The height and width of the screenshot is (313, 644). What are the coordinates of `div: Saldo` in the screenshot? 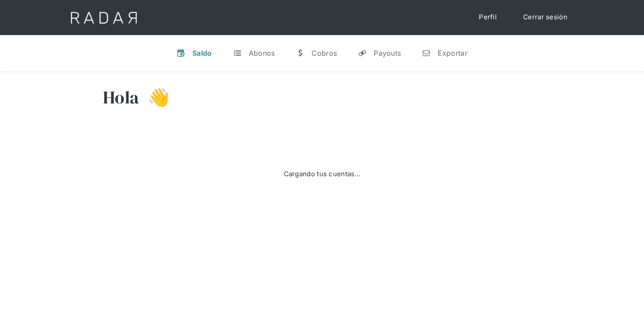 It's located at (202, 53).